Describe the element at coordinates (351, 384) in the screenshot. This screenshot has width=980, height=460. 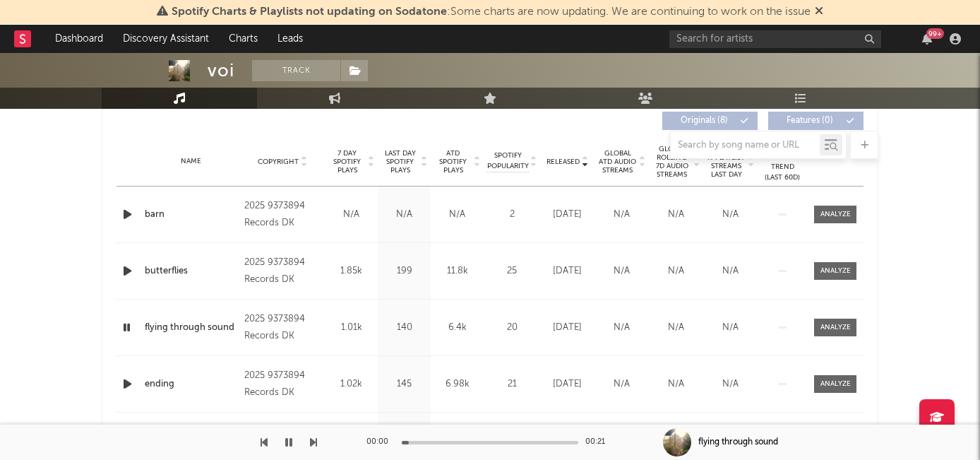
I see `div: 1.02k` at that location.